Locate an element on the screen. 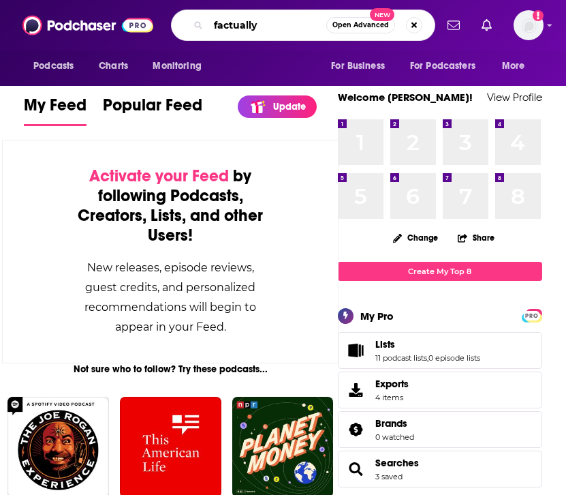 Image resolution: width=566 pixels, height=495 pixels. a: 3 saved is located at coordinates (389, 476).